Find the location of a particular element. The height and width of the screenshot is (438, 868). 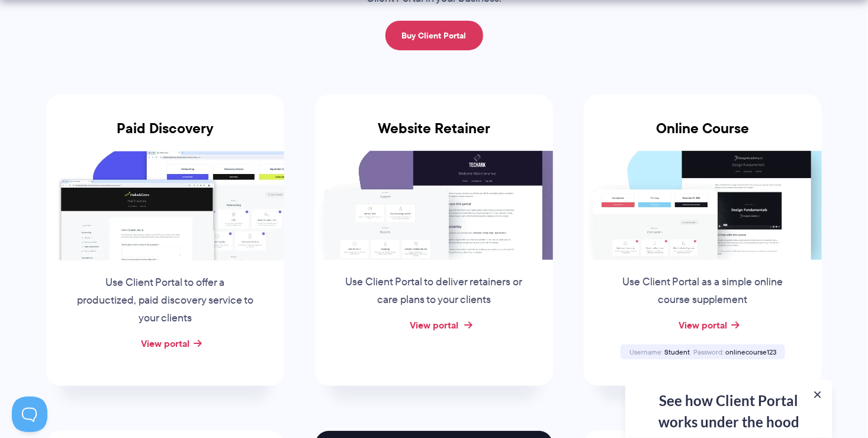

span: Student is located at coordinates (677, 351).